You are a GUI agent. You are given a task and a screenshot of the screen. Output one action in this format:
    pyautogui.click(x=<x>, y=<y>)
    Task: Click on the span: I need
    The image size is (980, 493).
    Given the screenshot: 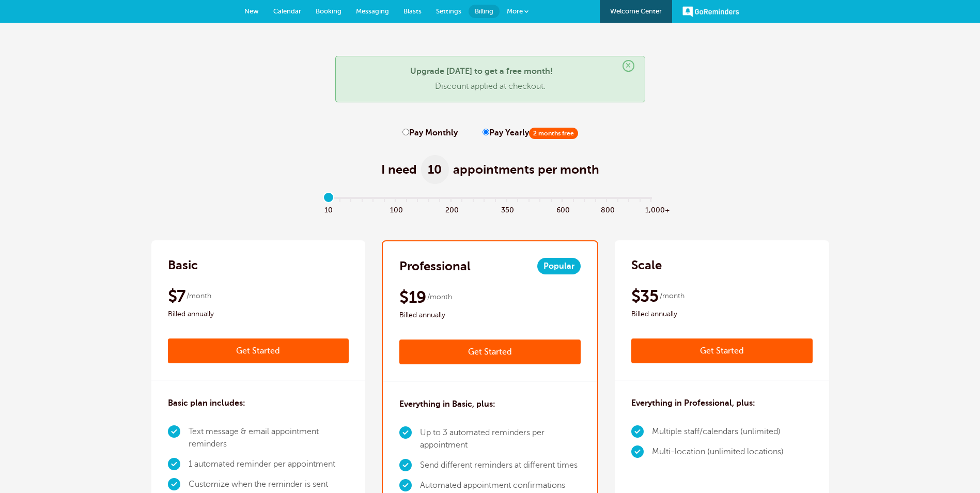 What is the action you would take?
    pyautogui.click(x=399, y=169)
    